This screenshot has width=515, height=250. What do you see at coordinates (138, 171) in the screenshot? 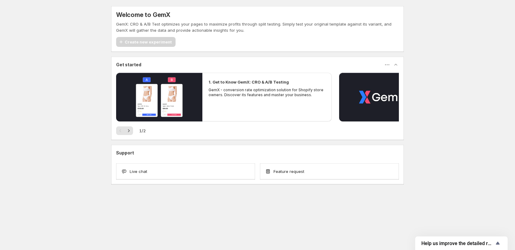
I see `span: Live chat` at bounding box center [138, 171].